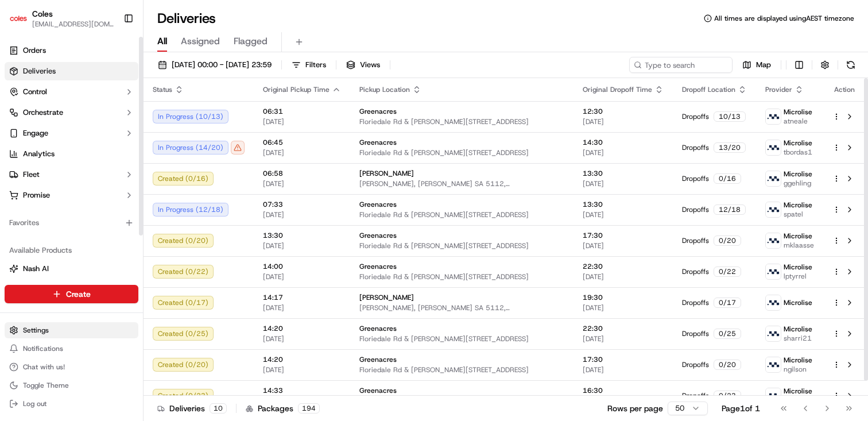 This screenshot has width=868, height=421. What do you see at coordinates (23, 23) in the screenshot?
I see `img: Nash` at bounding box center [23, 23].